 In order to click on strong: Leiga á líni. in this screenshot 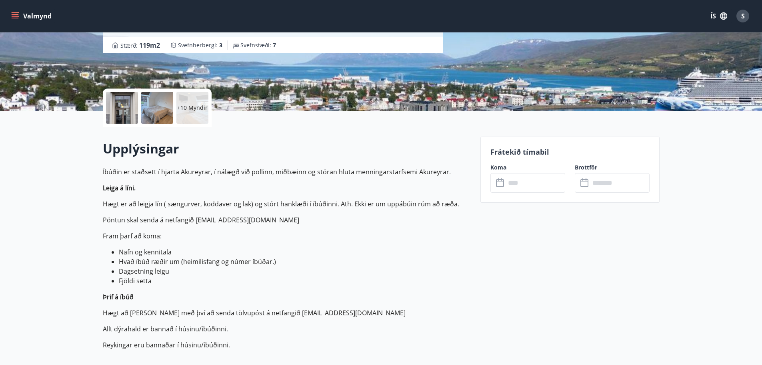, I will do `click(119, 188)`.